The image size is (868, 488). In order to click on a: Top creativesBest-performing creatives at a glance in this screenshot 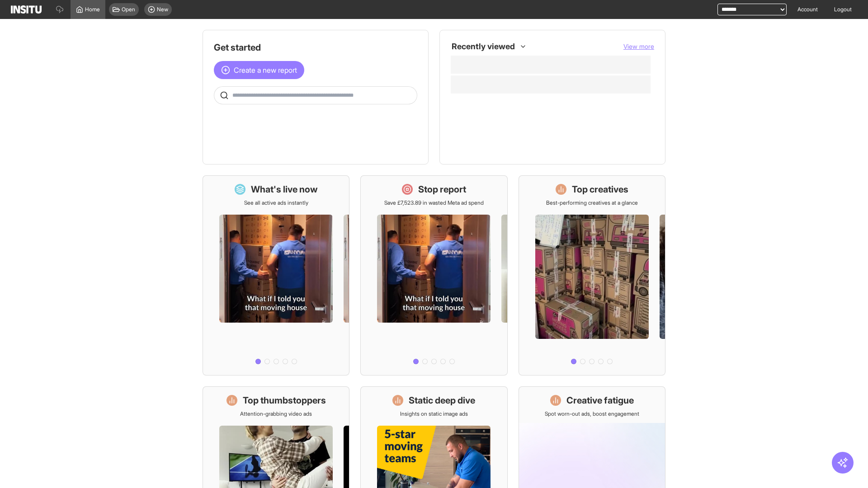, I will do `click(591, 275)`.